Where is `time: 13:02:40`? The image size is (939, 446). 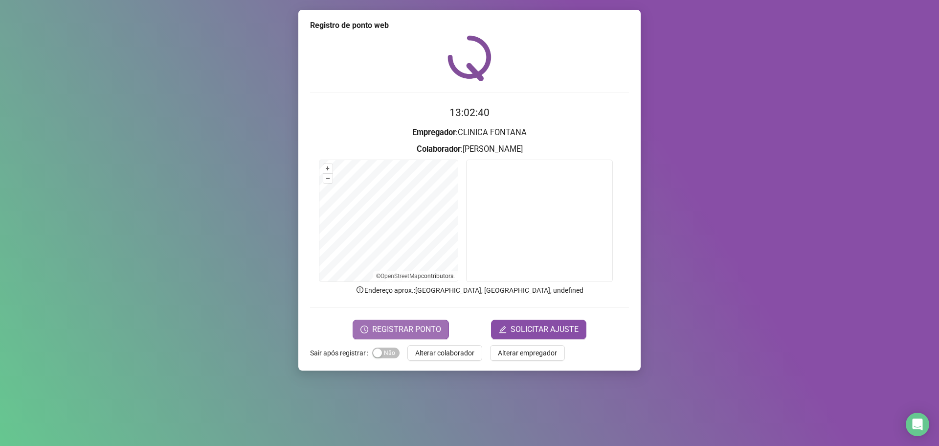 time: 13:02:40 is located at coordinates (470, 113).